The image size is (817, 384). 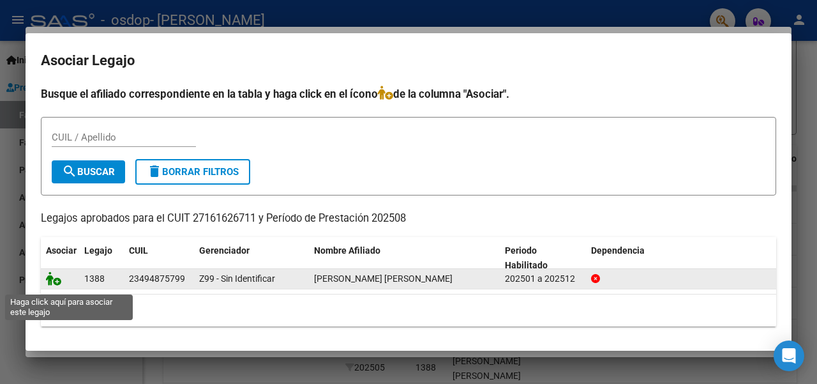 What do you see at coordinates (543, 258) in the screenshot?
I see `datatable-header-cell: Periodo Habilitado` at bounding box center [543, 258].